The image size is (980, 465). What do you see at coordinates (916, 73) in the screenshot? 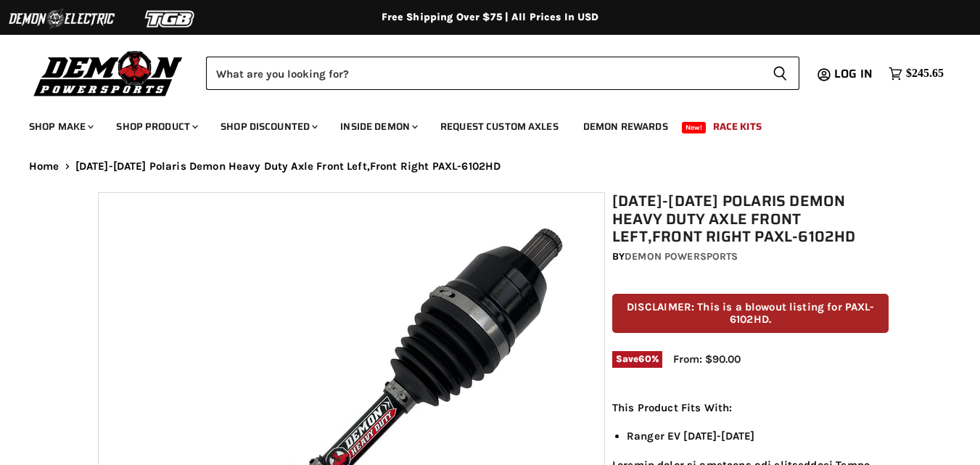
I see `a: $245.65` at bounding box center [916, 73].